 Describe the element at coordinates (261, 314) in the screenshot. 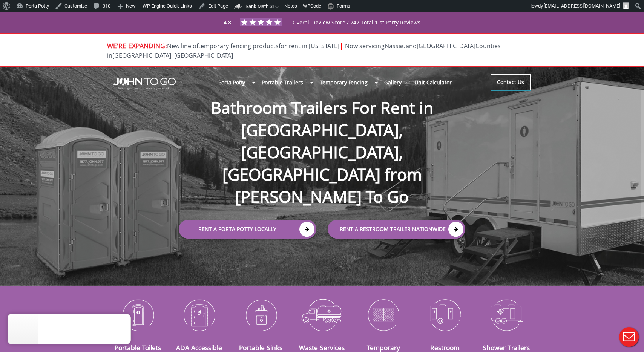

I see `img: Portable-Sinks-icon_N.png` at that location.